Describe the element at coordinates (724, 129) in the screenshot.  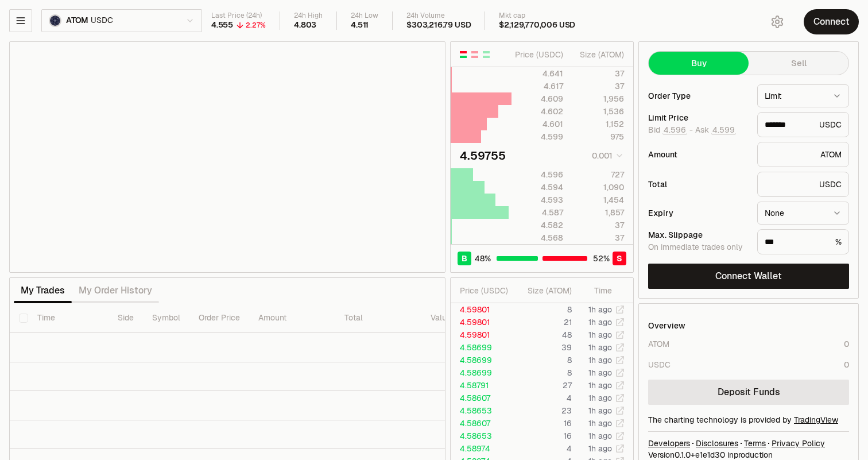
I see `button: 4.599` at that location.